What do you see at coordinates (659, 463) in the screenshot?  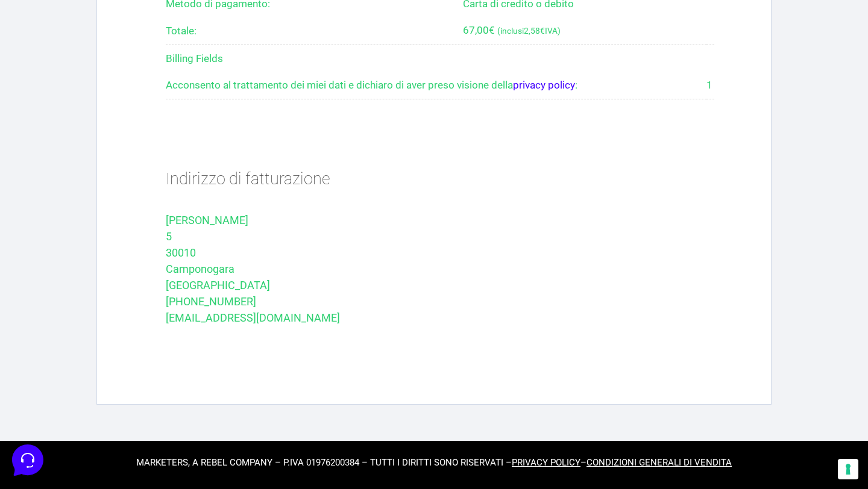 I see `a: CONDIZIONI GENERALI DI VENDITA` at bounding box center [659, 463].